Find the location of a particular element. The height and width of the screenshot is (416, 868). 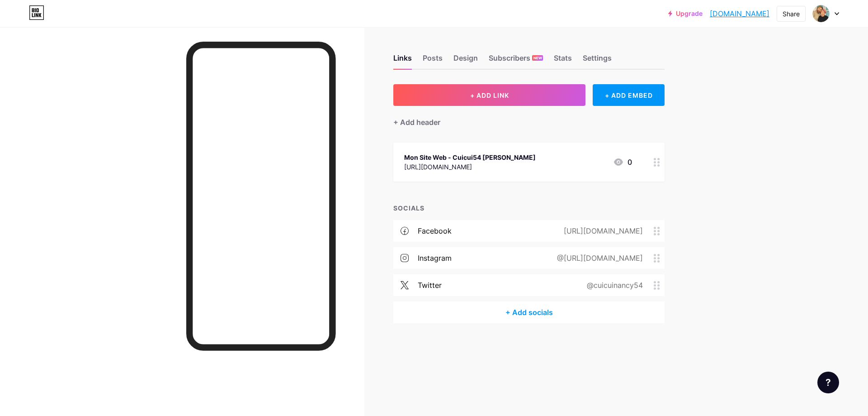

div: SOCIALS is located at coordinates (529, 208).